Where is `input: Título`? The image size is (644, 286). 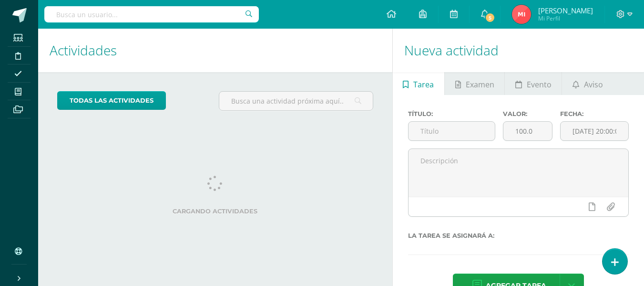 input: Título is located at coordinates (452, 130).